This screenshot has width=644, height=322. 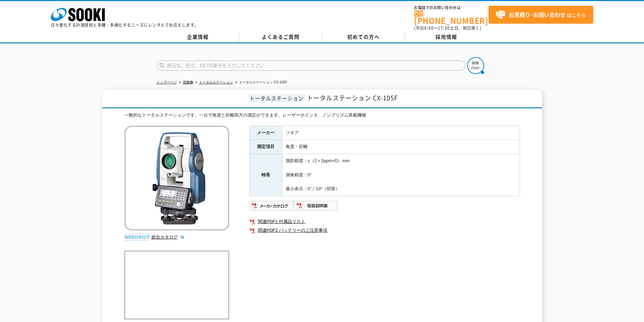 What do you see at coordinates (166, 82) in the screenshot?
I see `a: トップページ` at bounding box center [166, 82].